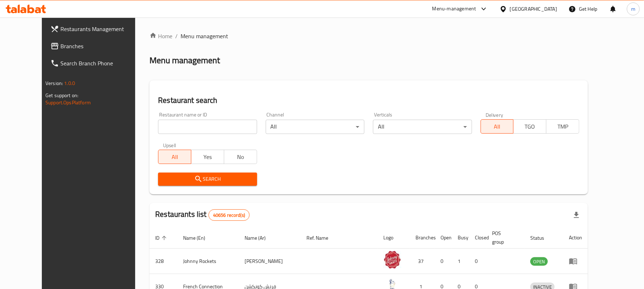  What do you see at coordinates (322, 239) in the screenshot?
I see `span: Ref. Name` at bounding box center [322, 239].